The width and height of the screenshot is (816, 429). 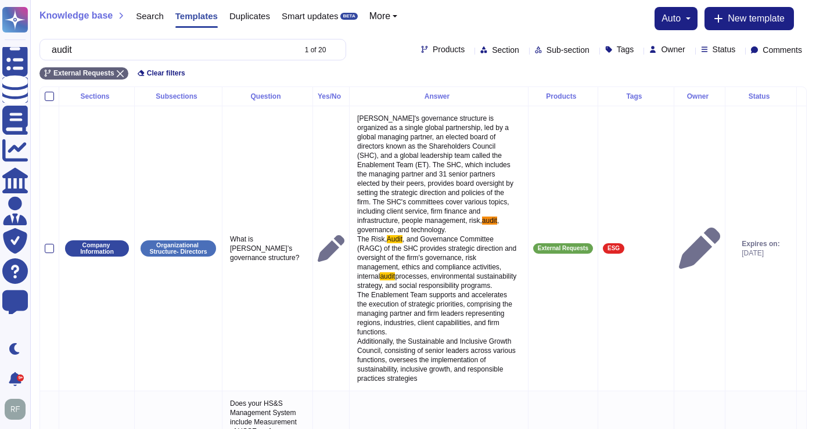 What do you see at coordinates (20, 378) in the screenshot?
I see `div: 9+` at bounding box center [20, 378].